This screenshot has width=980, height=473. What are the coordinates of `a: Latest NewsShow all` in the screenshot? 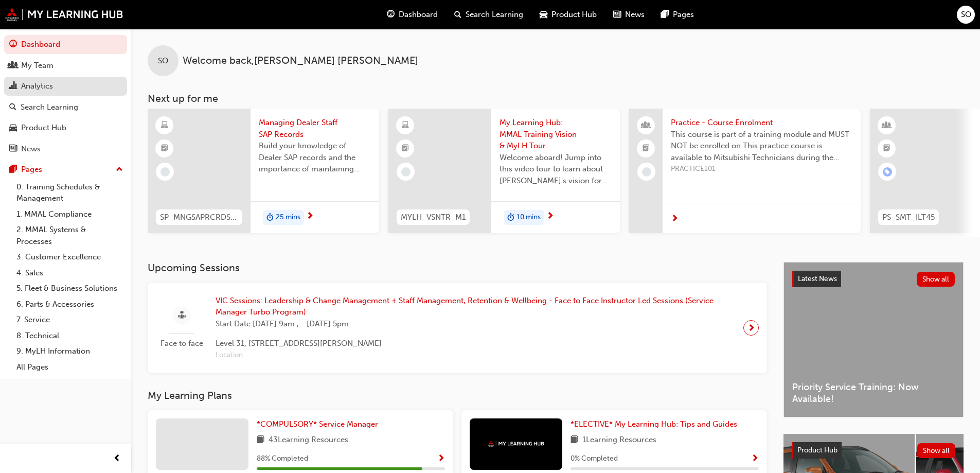 It's located at (874, 279).